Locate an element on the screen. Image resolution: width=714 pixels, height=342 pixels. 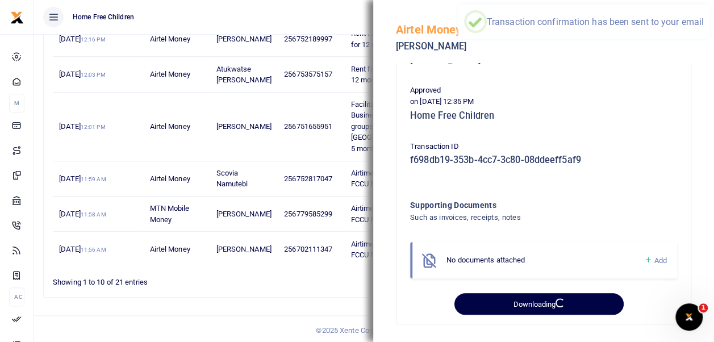
span: MTN Mobile Money is located at coordinates (169, 213).